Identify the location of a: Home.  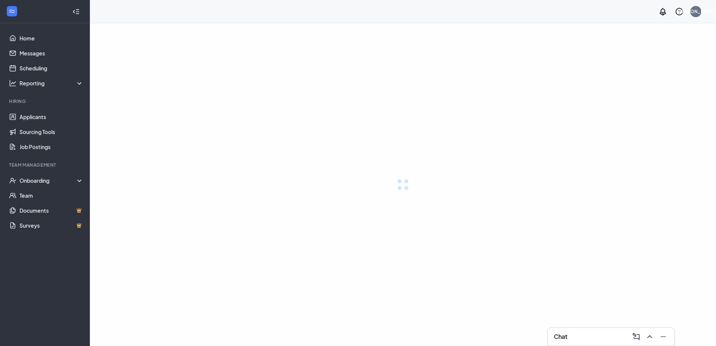
(51, 38).